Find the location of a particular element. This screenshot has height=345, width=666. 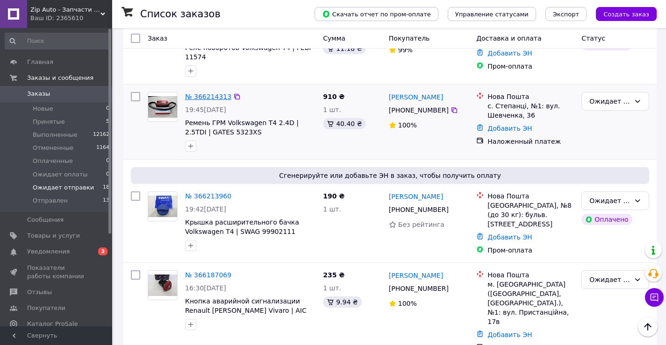

a: Крышка расширительного бачка Volkswagen T4 | SWAG 99902111 is located at coordinates (242, 227).